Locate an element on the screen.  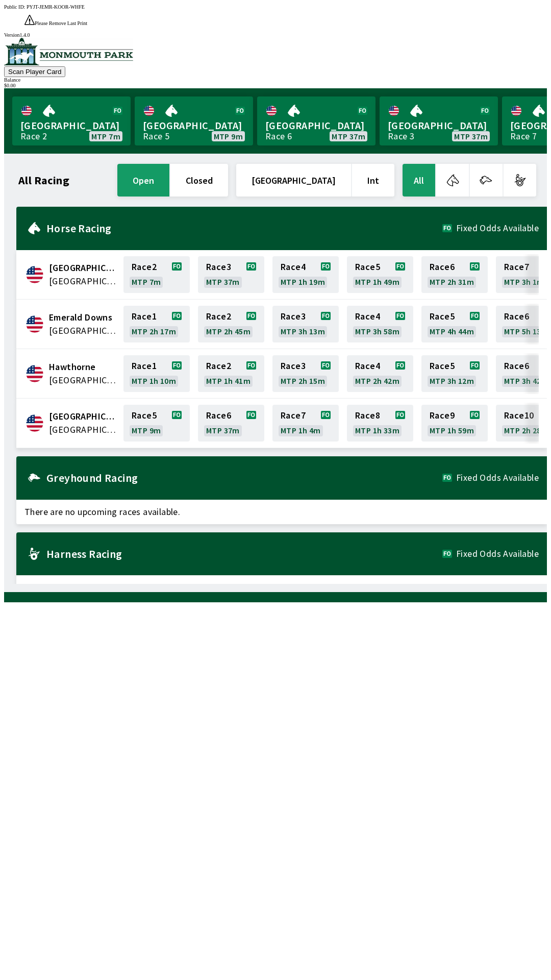
h1: All Racing is located at coordinates (44, 180).